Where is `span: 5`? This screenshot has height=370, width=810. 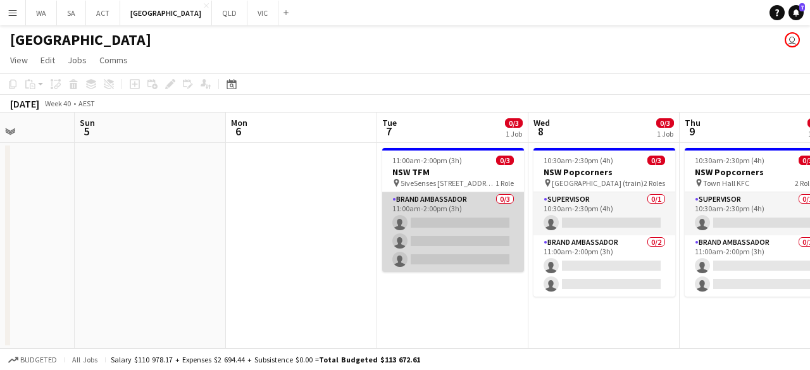
span: 5 is located at coordinates (86, 131).